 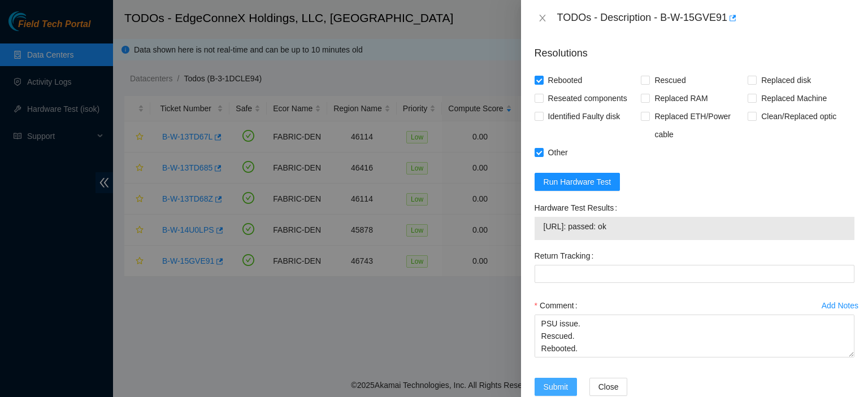 I want to click on input: Return Tracking, so click(x=694, y=274).